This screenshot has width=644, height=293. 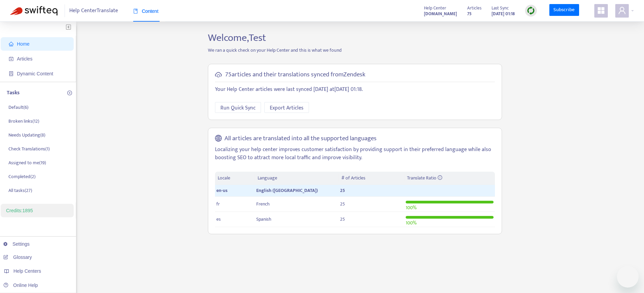 What do you see at coordinates (135, 11) in the screenshot?
I see `span: book` at bounding box center [135, 11].